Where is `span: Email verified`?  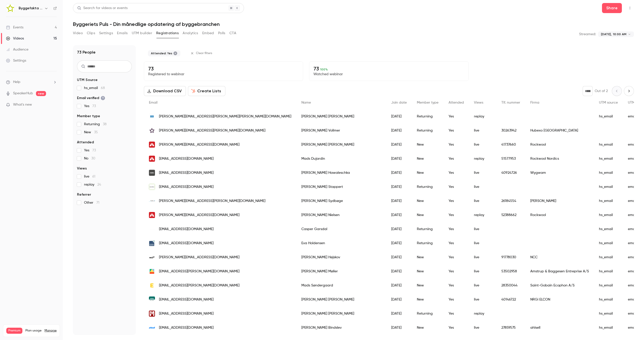 span: Email verified is located at coordinates (91, 98).